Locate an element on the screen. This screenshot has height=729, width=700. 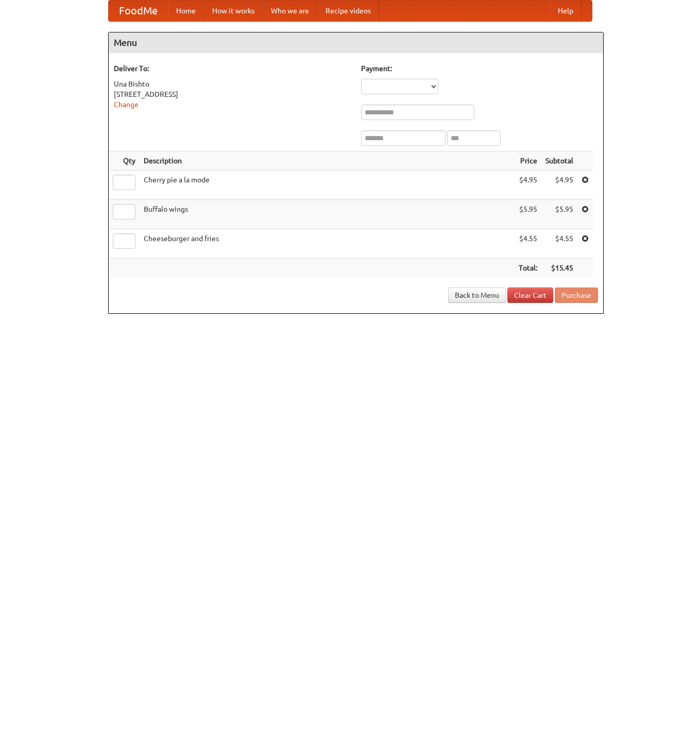
td: Buffalo wings is located at coordinates (327, 215).